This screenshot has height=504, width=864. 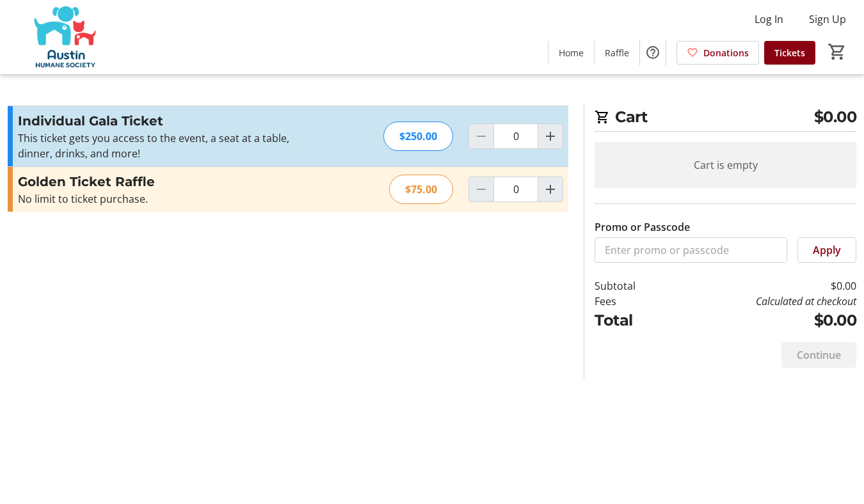 I want to click on span: Log In, so click(x=769, y=20).